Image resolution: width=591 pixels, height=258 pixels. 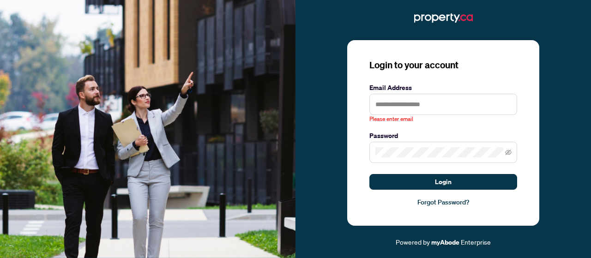 What do you see at coordinates (443, 182) in the screenshot?
I see `span: Login` at bounding box center [443, 182].